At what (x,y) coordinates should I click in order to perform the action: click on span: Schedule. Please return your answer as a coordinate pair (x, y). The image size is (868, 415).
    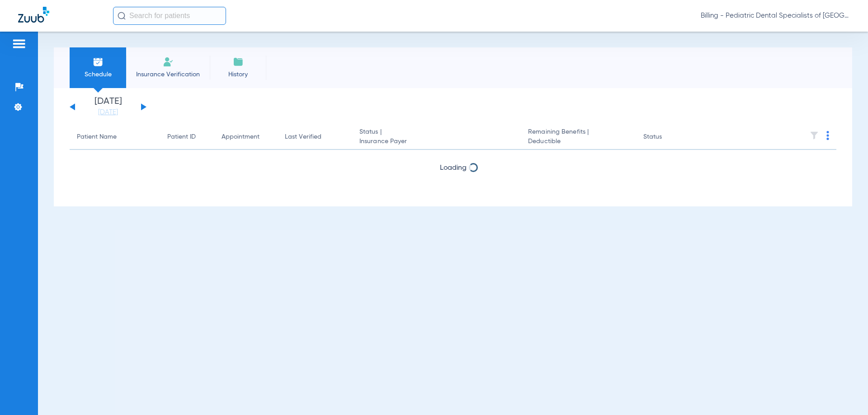
    Looking at the image, I should click on (98, 74).